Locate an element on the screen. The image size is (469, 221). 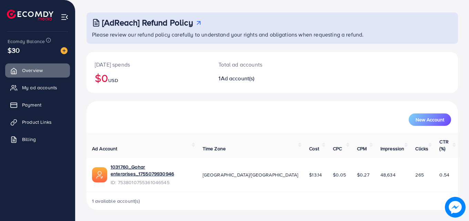
span: Time Zone is located at coordinates (214, 148).